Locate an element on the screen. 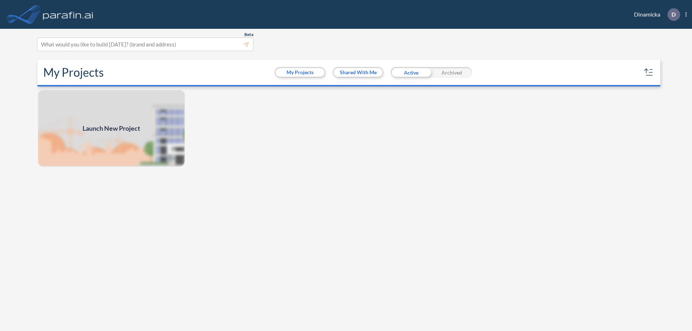  div: Active is located at coordinates (411, 72).